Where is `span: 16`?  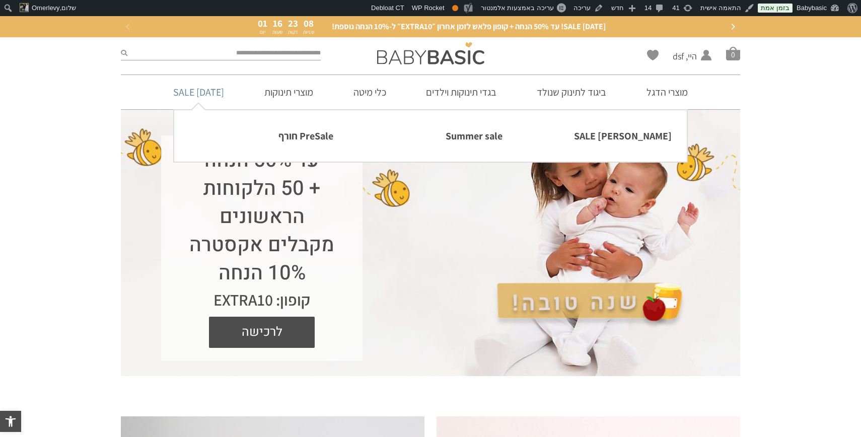 span: 16 is located at coordinates (277, 23).